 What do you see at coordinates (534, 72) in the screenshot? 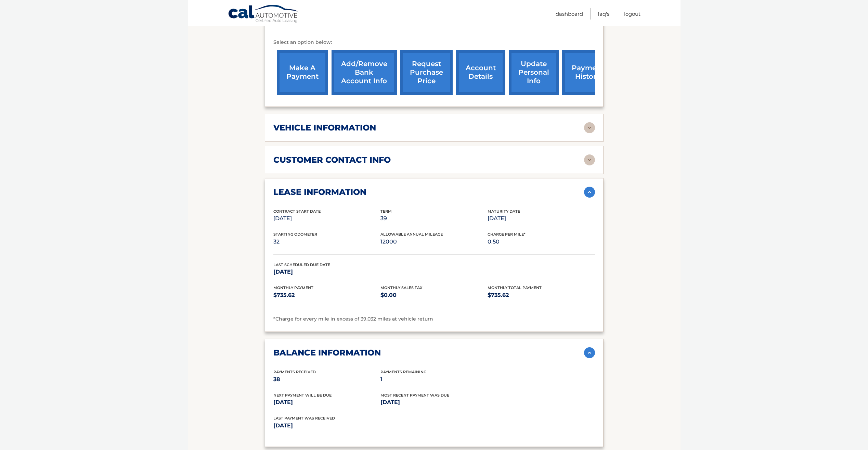
I see `a: update personal info` at bounding box center [534, 72].